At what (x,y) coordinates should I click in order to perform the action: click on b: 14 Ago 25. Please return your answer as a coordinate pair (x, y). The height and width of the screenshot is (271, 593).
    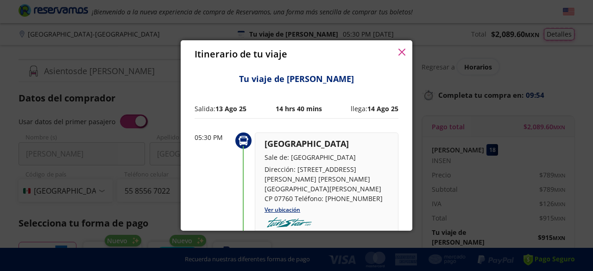
    Looking at the image, I should click on (382, 108).